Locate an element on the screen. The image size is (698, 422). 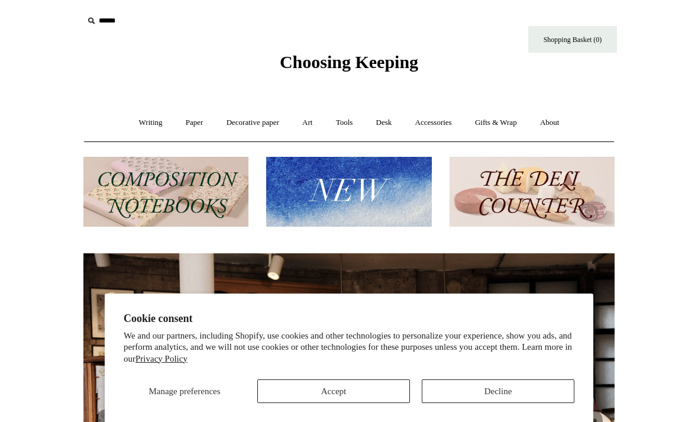
h2: Cookie consent is located at coordinates (349, 318).